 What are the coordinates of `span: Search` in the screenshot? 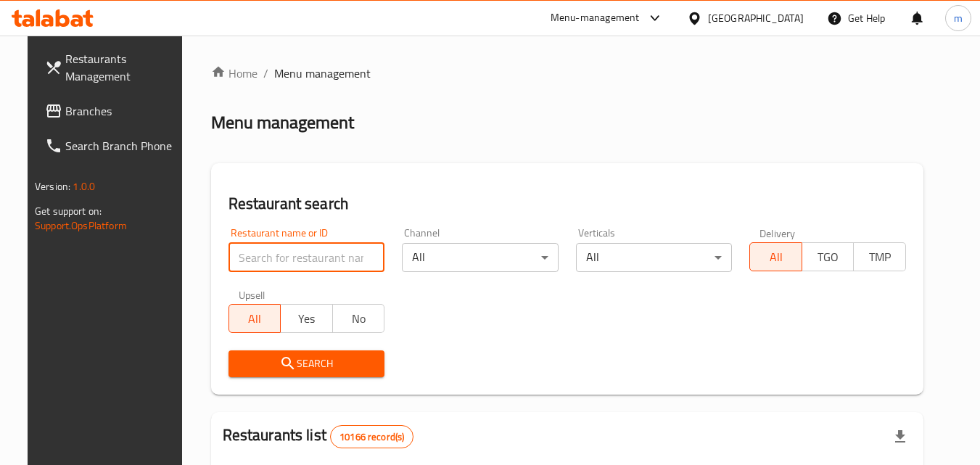 It's located at (307, 363).